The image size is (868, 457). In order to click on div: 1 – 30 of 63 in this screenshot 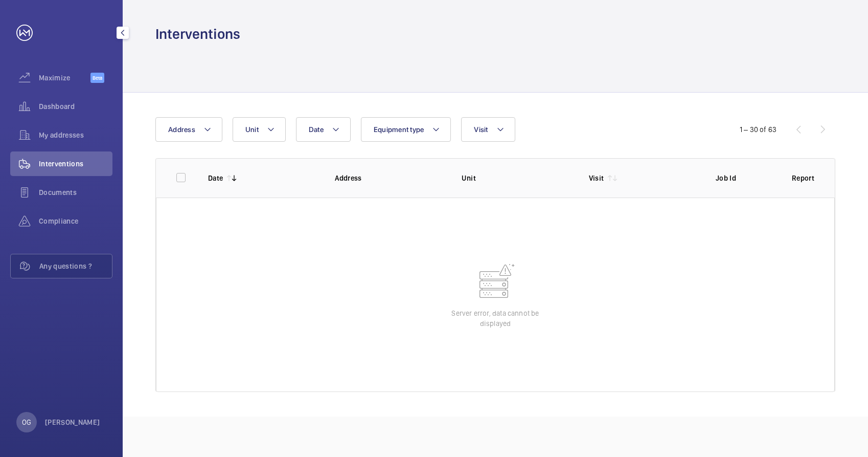, I will do `click(758, 129)`.